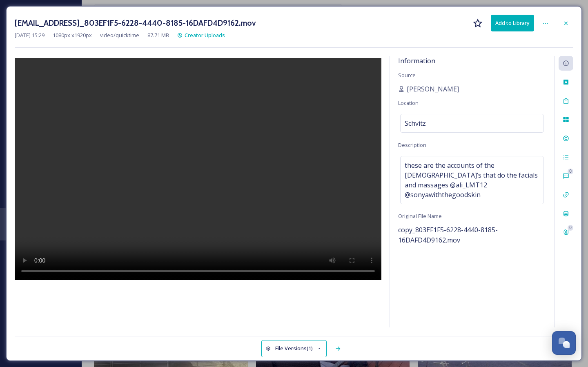 The width and height of the screenshot is (588, 367). What do you see at coordinates (72, 35) in the screenshot?
I see `span: 1080 px x 1920 px` at bounding box center [72, 35].